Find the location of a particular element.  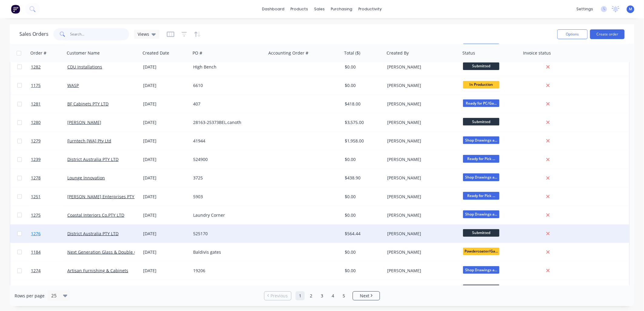

a: 1280 is located at coordinates (49, 123).